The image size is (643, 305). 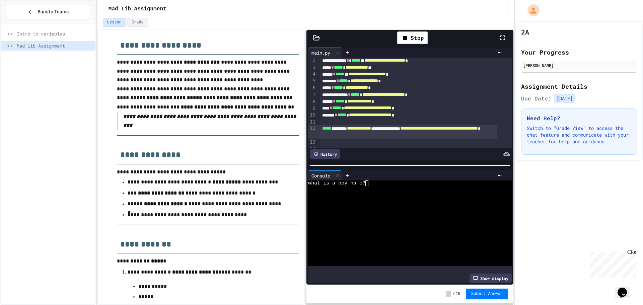 I want to click on div: 6, so click(x=312, y=88).